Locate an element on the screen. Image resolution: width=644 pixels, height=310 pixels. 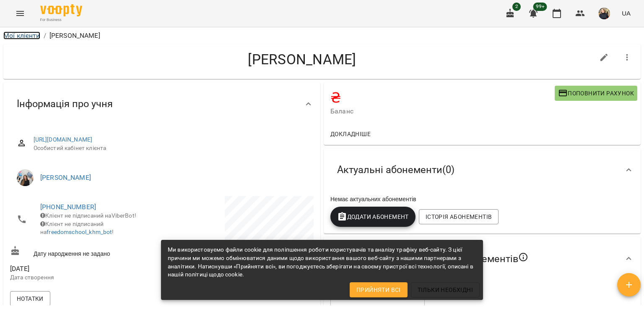
span: Особистий кабінет клієнта is located at coordinates (170, 148).